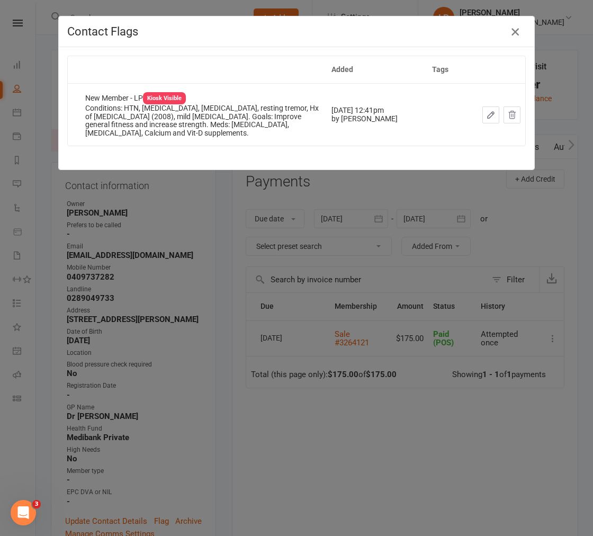 Image resolution: width=593 pixels, height=536 pixels. Describe the element at coordinates (37, 504) in the screenshot. I see `span: 3` at that location.